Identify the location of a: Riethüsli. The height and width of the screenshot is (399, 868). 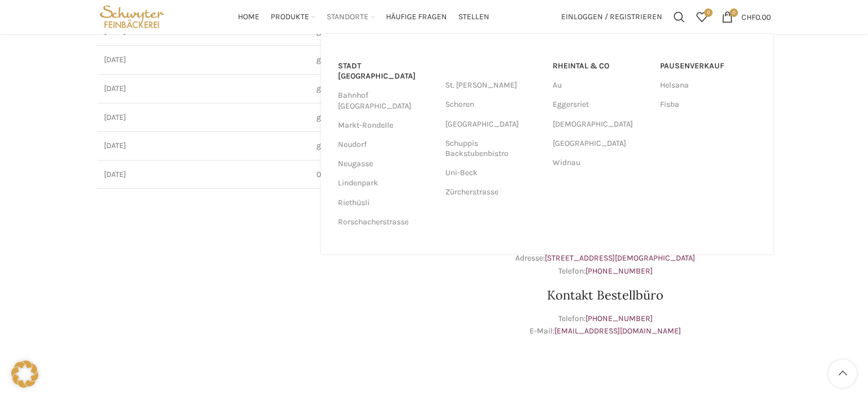
(386, 203).